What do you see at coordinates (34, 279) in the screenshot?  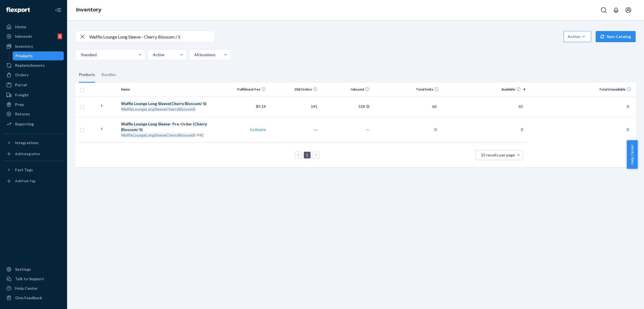 I see `a: Talk to Support` at bounding box center [34, 279].